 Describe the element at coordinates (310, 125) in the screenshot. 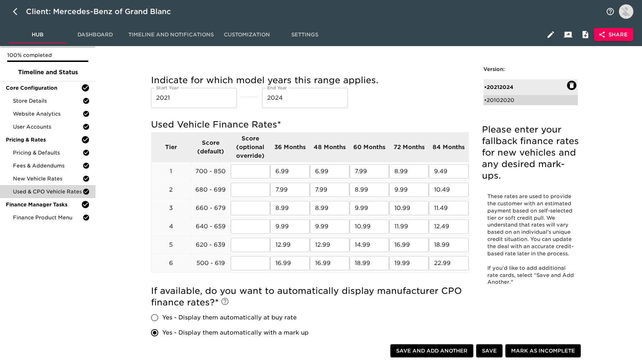

I see `h5: Used Vehicle Finance Rates` at that location.